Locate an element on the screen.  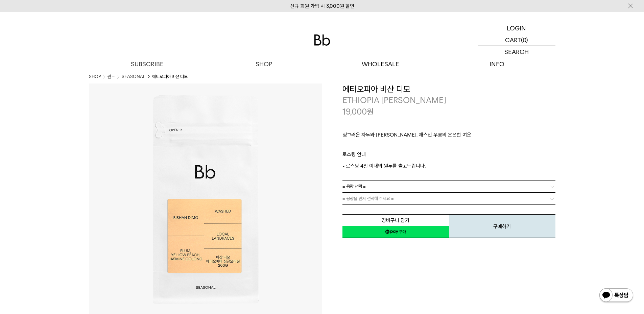
a: 신규 회원 가입 시 3,000원 할인 is located at coordinates (322, 6).